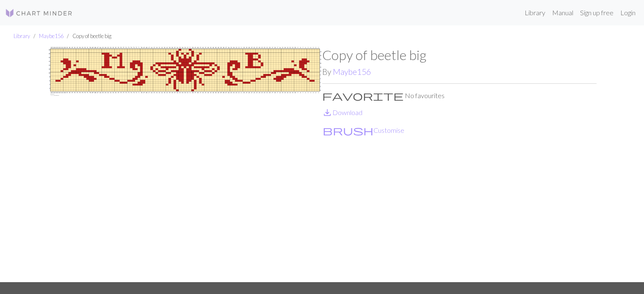  What do you see at coordinates (348, 130) in the screenshot?
I see `span: brush` at bounding box center [348, 130].